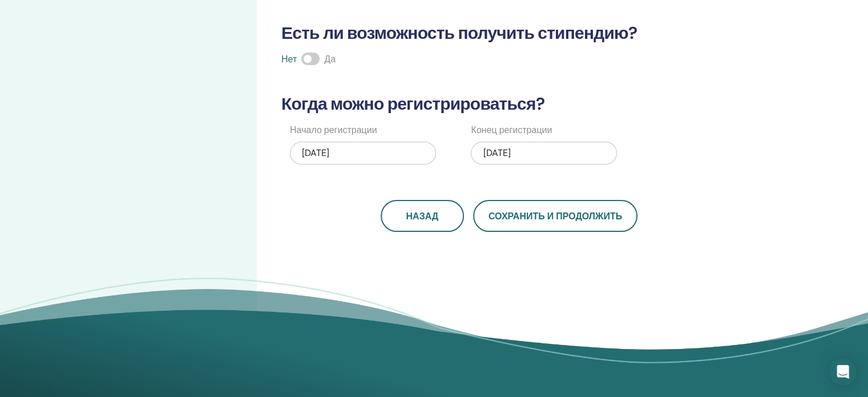 The width and height of the screenshot is (868, 397). Describe the element at coordinates (512, 130) in the screenshot. I see `font: Конец регистрации` at that location.